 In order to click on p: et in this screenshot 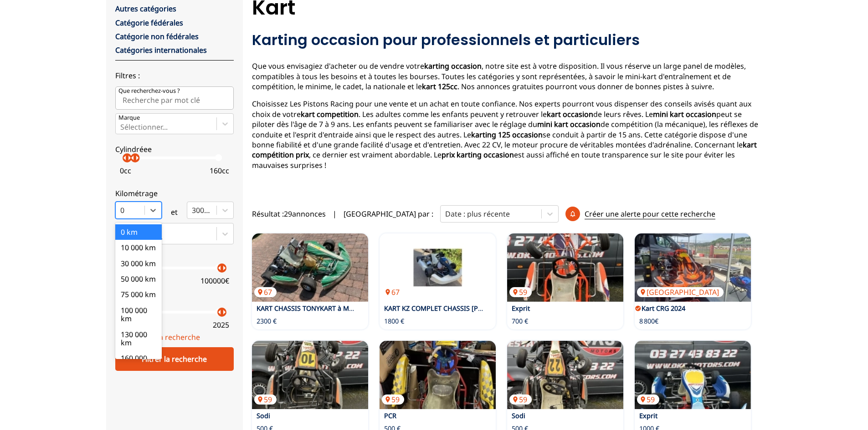, I will do `click(174, 212)`.